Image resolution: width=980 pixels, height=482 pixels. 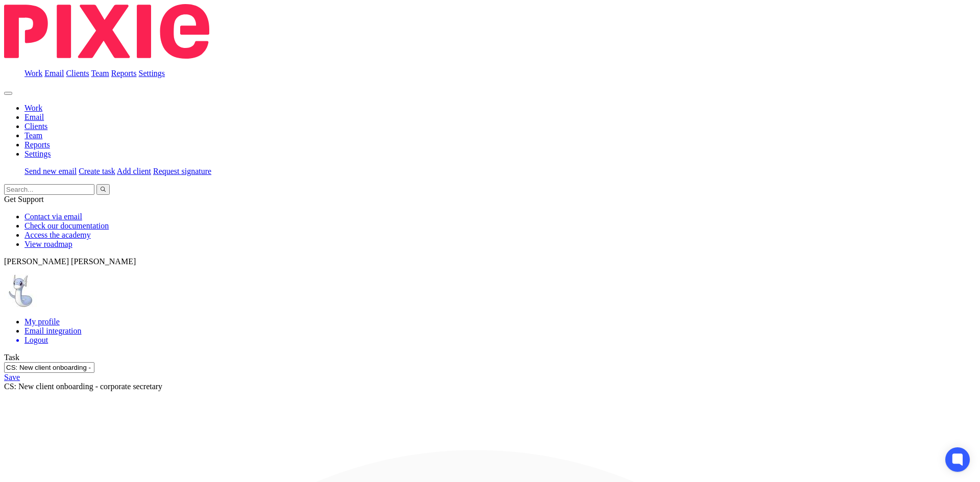 I want to click on label: Task, so click(x=12, y=357).